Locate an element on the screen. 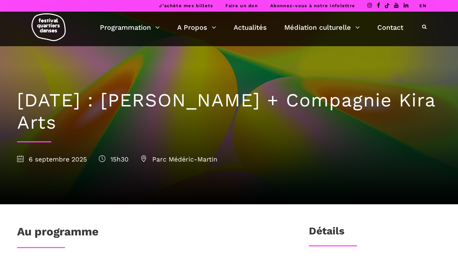 Image resolution: width=458 pixels, height=258 pixels. span: 15h30 is located at coordinates (114, 159).